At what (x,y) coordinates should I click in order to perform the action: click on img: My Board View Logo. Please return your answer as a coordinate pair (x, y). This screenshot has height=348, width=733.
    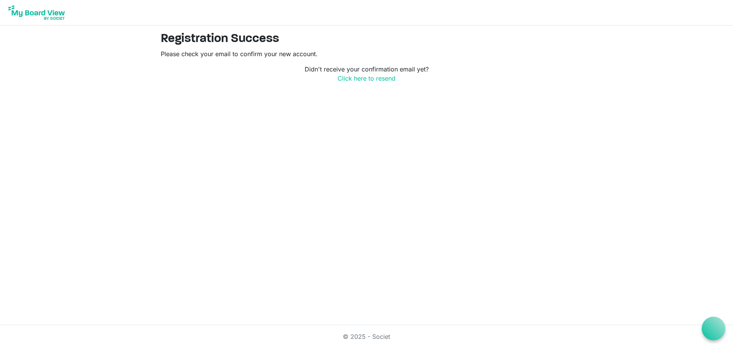
    Looking at the image, I should click on (37, 13).